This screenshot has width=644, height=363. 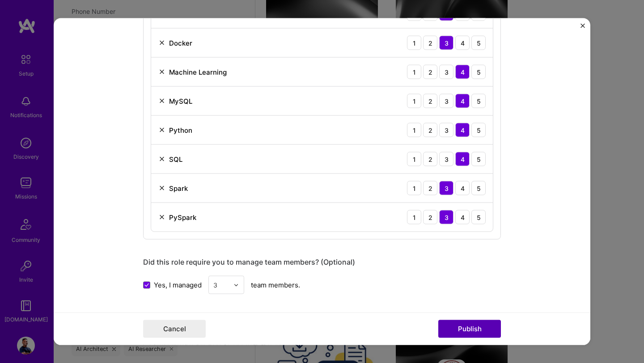 I want to click on div: MySQL, so click(x=181, y=101).